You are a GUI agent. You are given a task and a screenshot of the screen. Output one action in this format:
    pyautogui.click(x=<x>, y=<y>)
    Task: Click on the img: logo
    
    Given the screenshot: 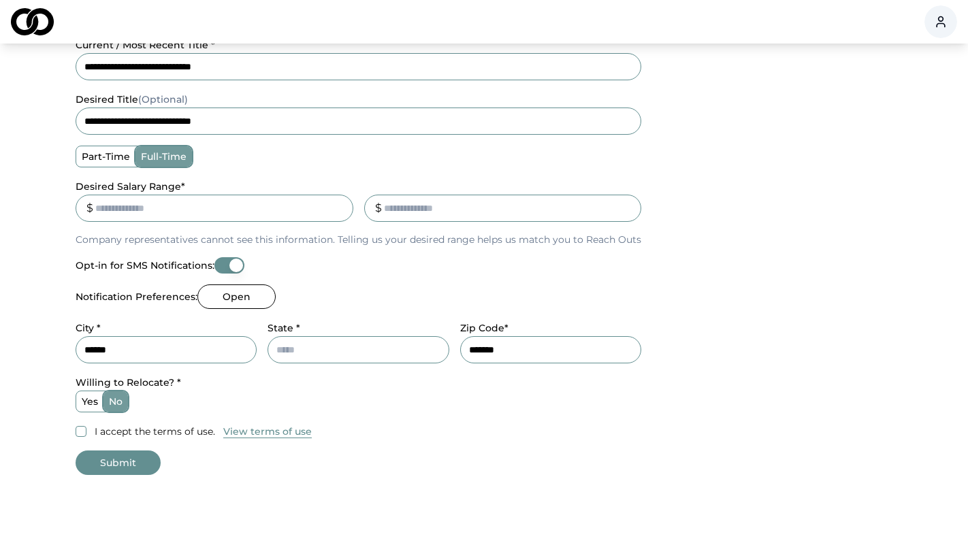 What is the action you would take?
    pyautogui.click(x=32, y=22)
    